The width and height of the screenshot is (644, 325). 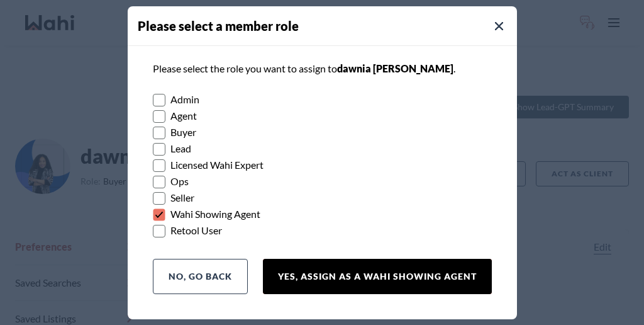 What do you see at coordinates (378, 276) in the screenshot?
I see `button: Yes, Assign as a Wahi Showing Agent` at bounding box center [378, 276].